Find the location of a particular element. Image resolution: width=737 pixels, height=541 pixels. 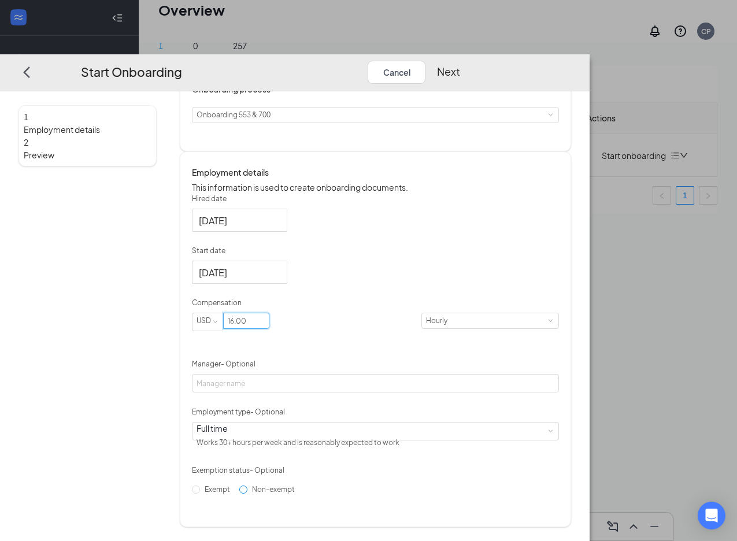

span: Non-exempt is located at coordinates (273, 488).